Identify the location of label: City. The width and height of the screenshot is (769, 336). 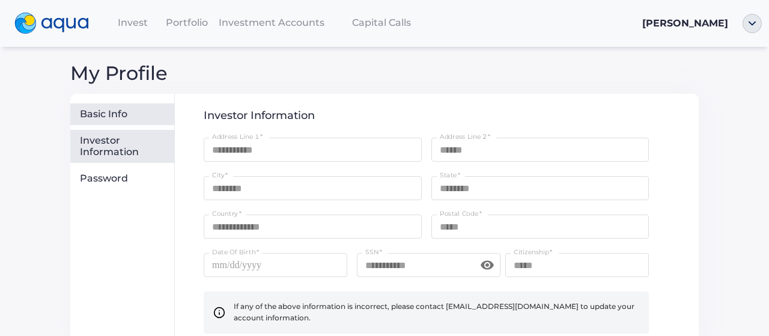
(220, 175).